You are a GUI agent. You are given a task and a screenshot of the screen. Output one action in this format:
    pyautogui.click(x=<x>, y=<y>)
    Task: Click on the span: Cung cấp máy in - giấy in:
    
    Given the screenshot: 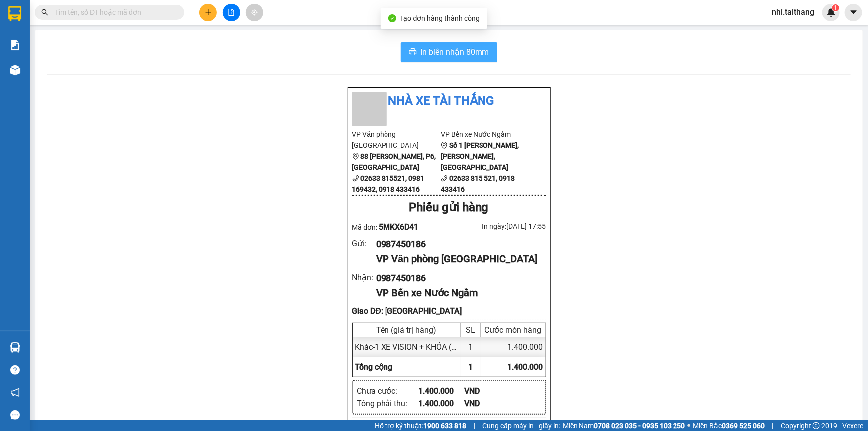 What is the action you would take?
    pyautogui.click(x=521, y=425)
    